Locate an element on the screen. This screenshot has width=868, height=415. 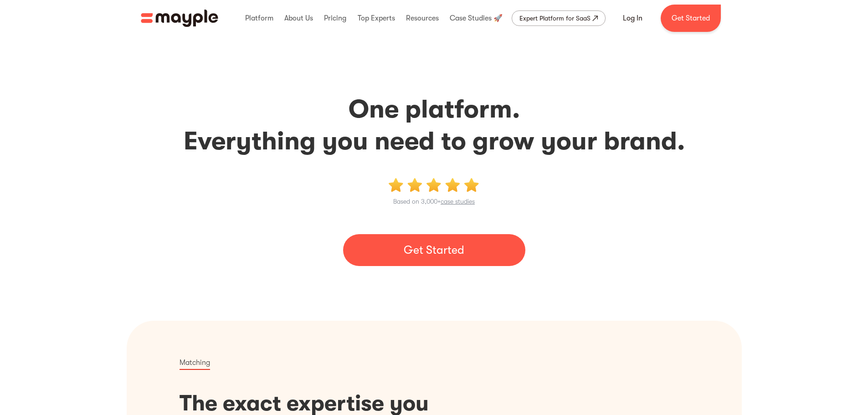
div: Pricing is located at coordinates (335, 18).